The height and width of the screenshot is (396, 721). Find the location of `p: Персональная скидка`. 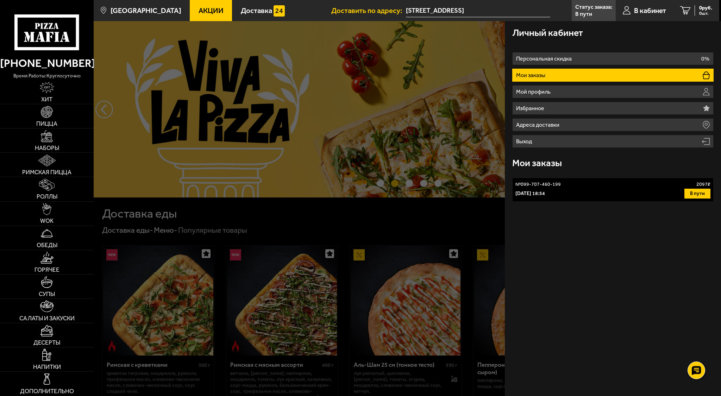

p: Персональная скидка is located at coordinates (545, 59).